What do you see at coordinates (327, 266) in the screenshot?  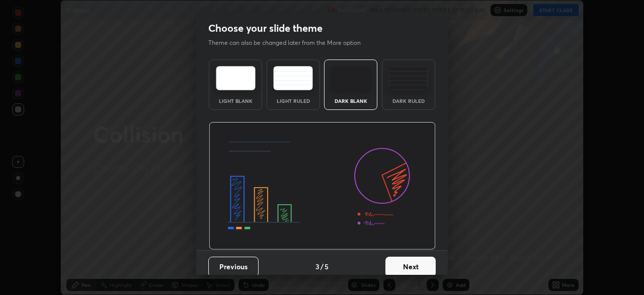 I see `h4: 5` at bounding box center [327, 266].